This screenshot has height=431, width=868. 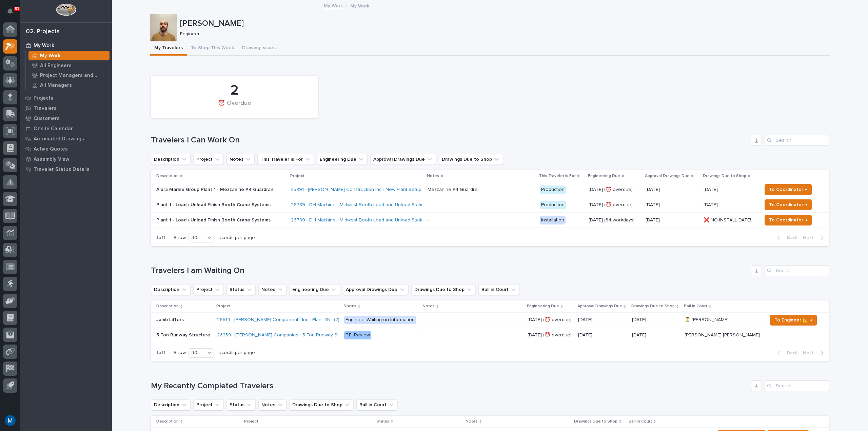 I want to click on p: 81, so click(x=17, y=9).